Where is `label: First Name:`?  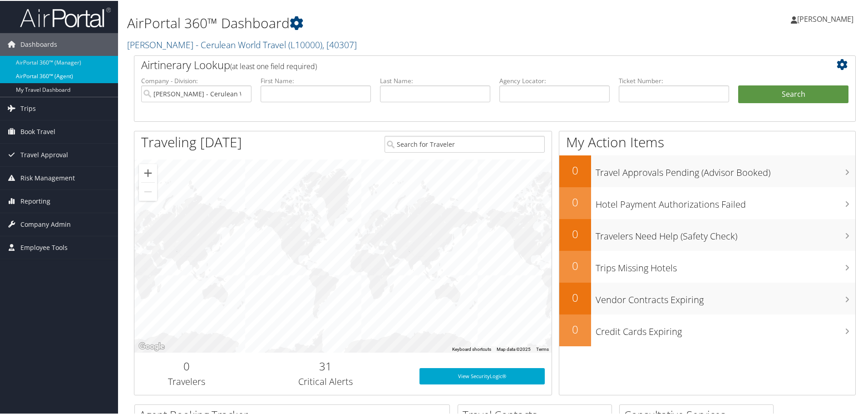 label: First Name: is located at coordinates (315, 80).